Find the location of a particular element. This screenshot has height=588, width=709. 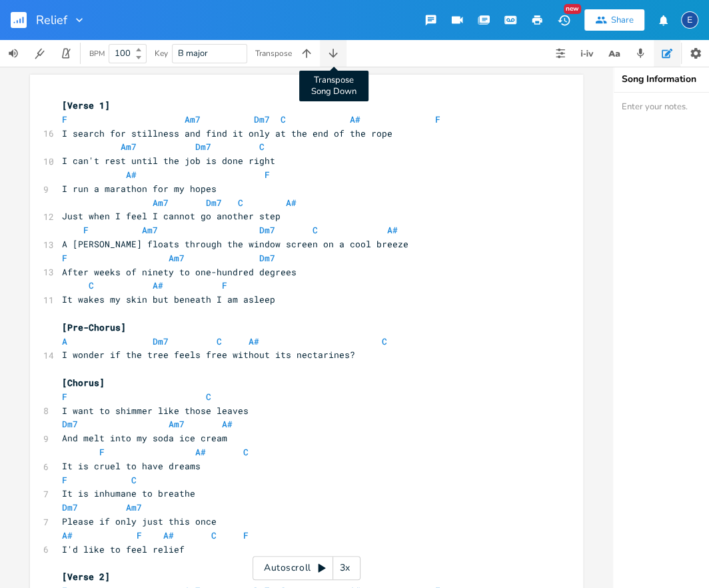

span: I search for stillness and find it only at the end of the rope is located at coordinates (228, 133).